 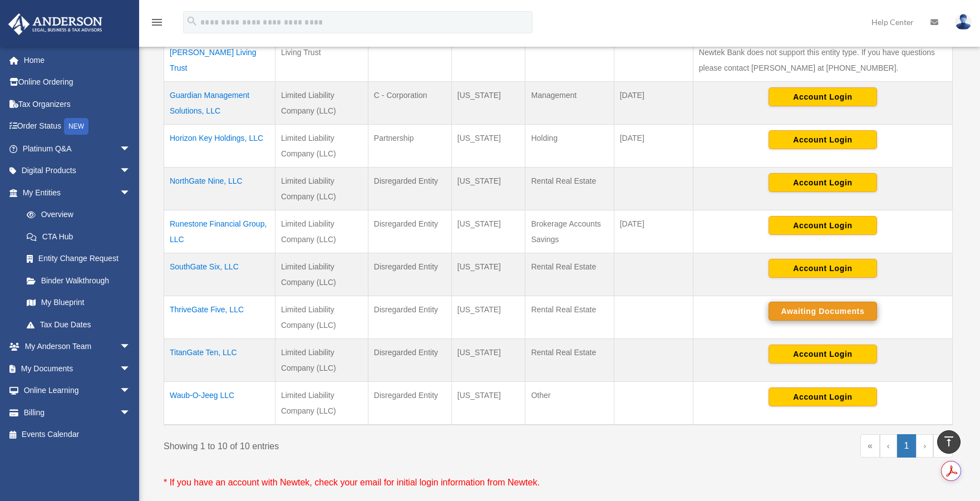 I want to click on a: vertical_align_top, so click(x=949, y=442).